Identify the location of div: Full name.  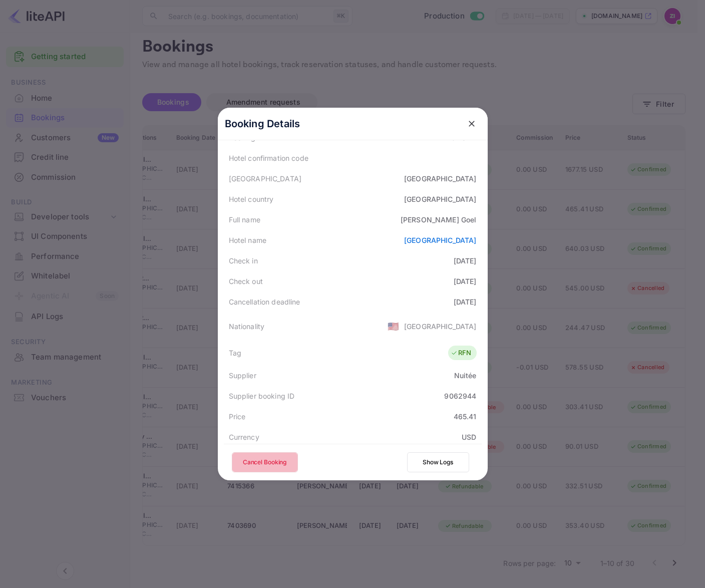
(244, 219).